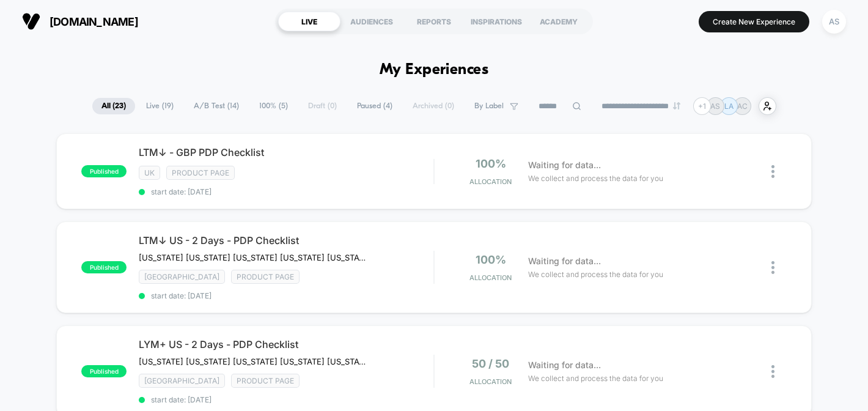 Image resolution: width=868 pixels, height=411 pixels. I want to click on span: 100% ( 5 ), so click(273, 106).